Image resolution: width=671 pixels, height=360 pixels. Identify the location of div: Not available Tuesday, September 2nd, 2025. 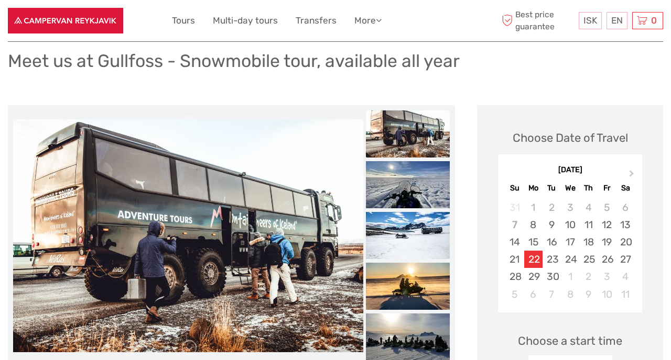
(551, 207).